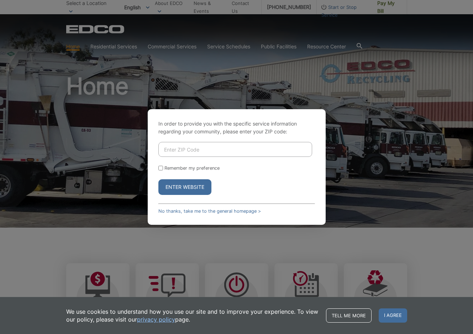  What do you see at coordinates (193, 316) in the screenshot?
I see `p: We use cookies to understand how you use our site and to improve your experience. To view our pol...` at bounding box center [193, 316].